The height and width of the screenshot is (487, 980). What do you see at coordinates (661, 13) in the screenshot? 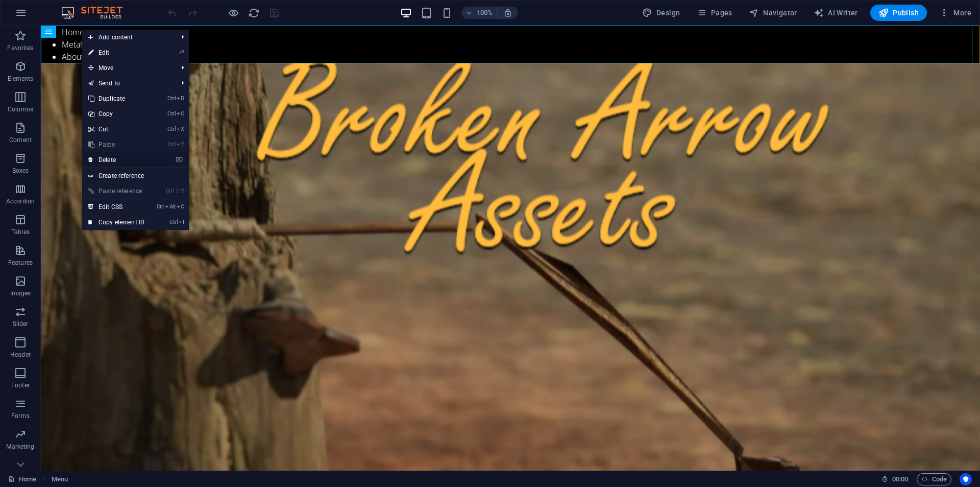
I see `span: Design` at bounding box center [661, 13].